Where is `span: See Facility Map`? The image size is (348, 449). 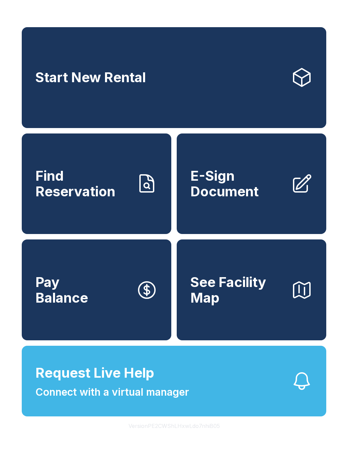
span: See Facility Map is located at coordinates (238, 290).